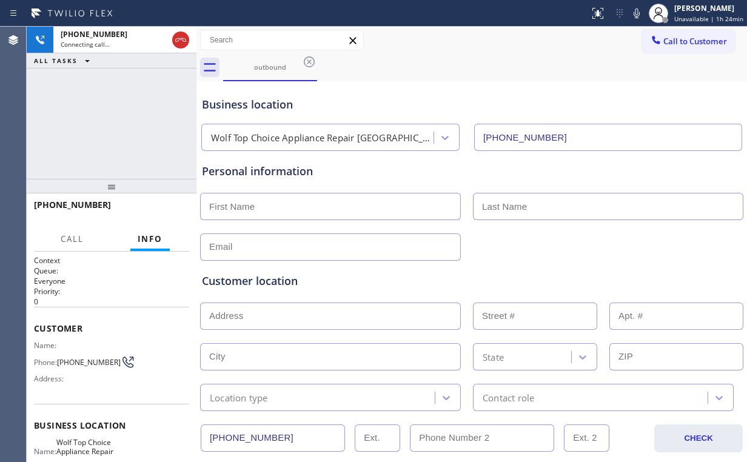  What do you see at coordinates (699, 439) in the screenshot?
I see `button: CHECK` at bounding box center [699, 439].